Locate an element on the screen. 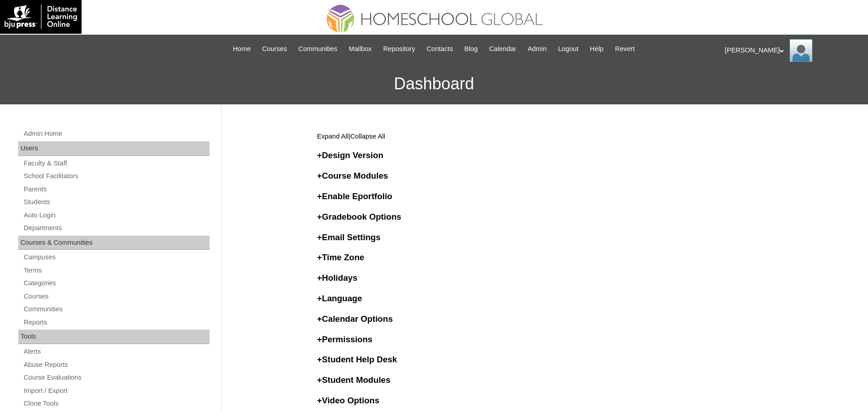 The image size is (868, 412). span: Revert is located at coordinates (625, 49).